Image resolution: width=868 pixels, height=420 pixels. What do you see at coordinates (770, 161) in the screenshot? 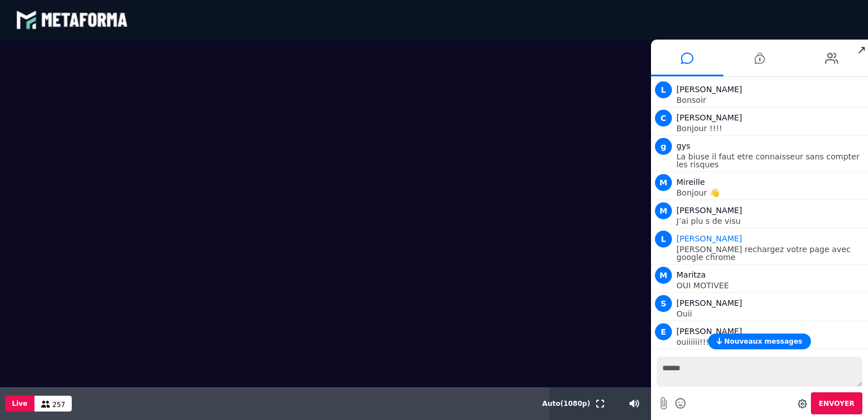
I see `p: La biuse il faut etre connaisseur sans compter les risques` at bounding box center [770, 161].